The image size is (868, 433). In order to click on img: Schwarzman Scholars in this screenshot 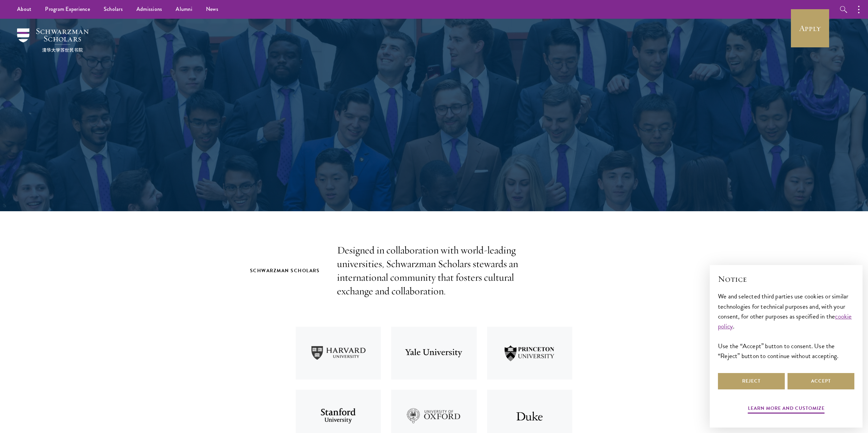, I will do `click(53, 40)`.